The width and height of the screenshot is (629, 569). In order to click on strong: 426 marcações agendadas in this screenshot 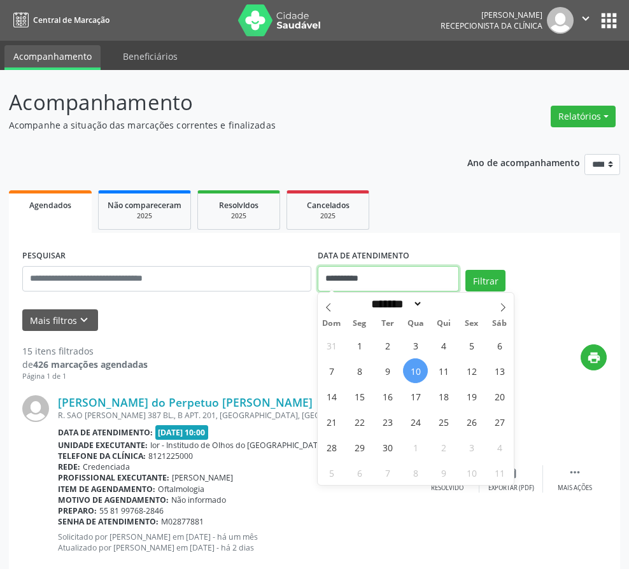, I will do `click(90, 364)`.